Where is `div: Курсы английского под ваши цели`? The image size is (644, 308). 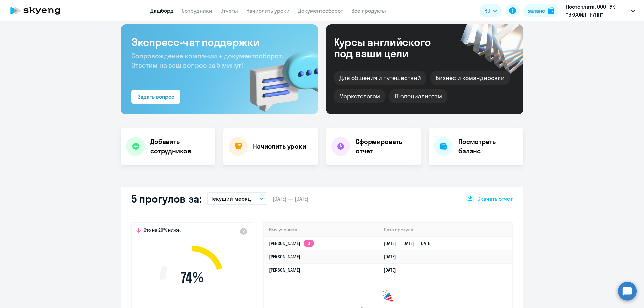
div: Курсы английского под ваши цели is located at coordinates (391, 47).